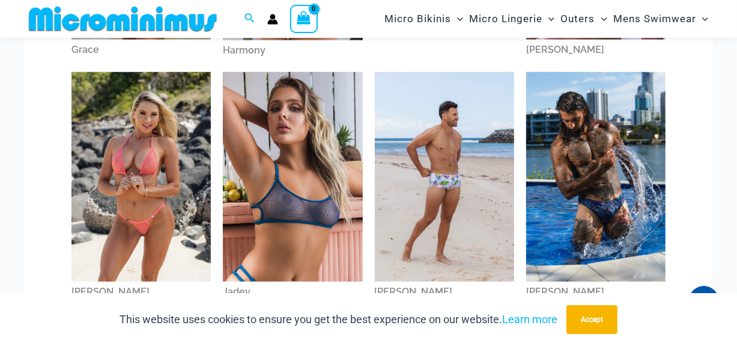 This screenshot has height=346, width=737. Describe the element at coordinates (546, 19) in the screenshot. I see `nav: Site Navigation` at that location.